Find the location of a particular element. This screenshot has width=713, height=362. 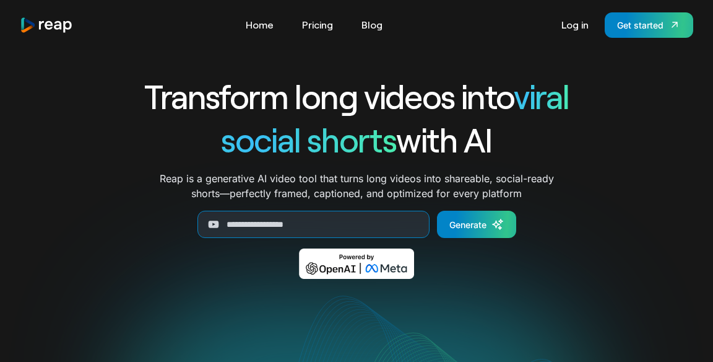

a: Log in is located at coordinates (575, 25).